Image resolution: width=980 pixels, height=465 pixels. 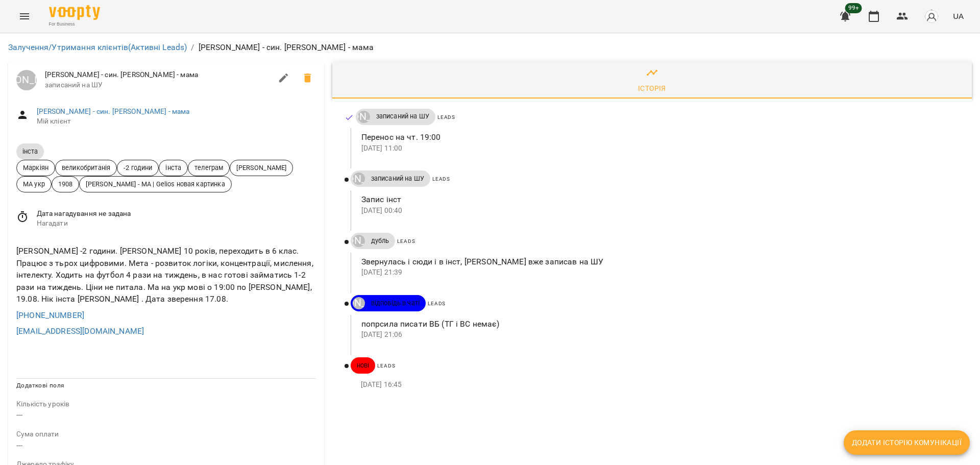 What do you see at coordinates (74, 12) in the screenshot?
I see `img: Voopty Logo` at bounding box center [74, 12].